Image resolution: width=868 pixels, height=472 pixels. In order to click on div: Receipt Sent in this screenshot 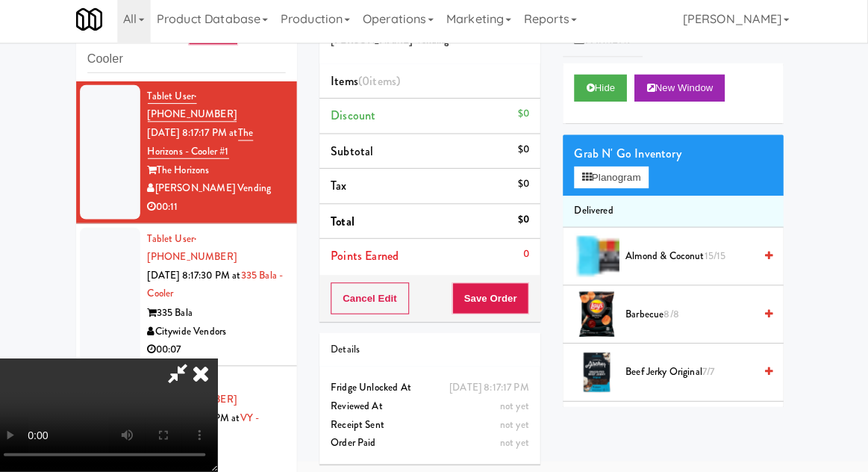, I will do `click(434, 426)`.